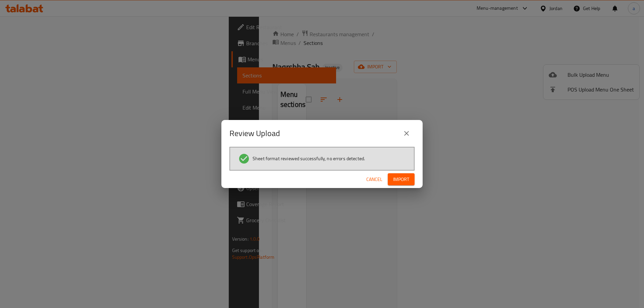 The width and height of the screenshot is (644, 308). Describe the element at coordinates (374, 179) in the screenshot. I see `button: Cancel` at that location.